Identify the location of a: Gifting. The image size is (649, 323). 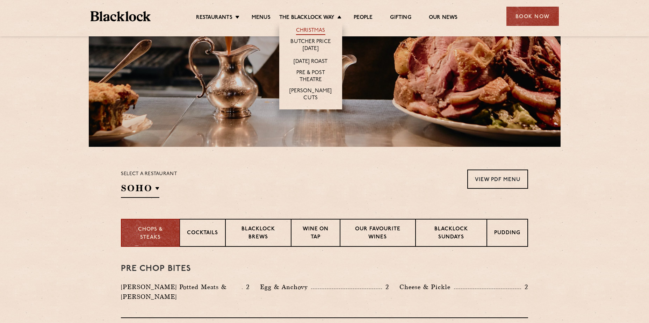
(401, 18).